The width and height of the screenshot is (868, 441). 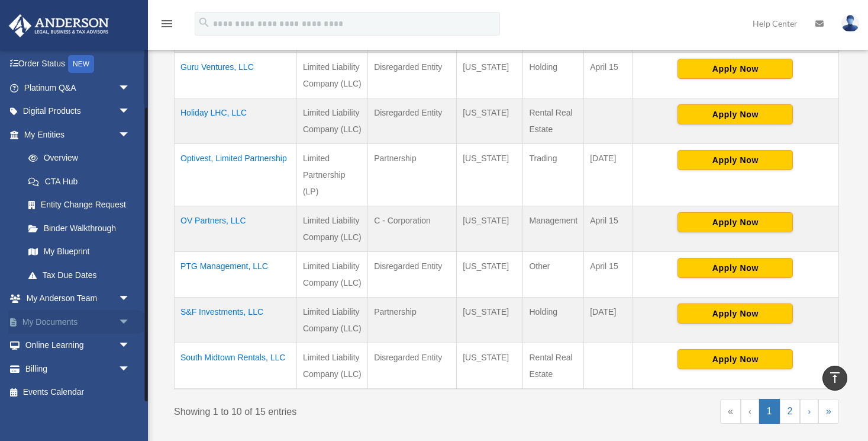 What do you see at coordinates (850, 23) in the screenshot?
I see `img: User Pic` at bounding box center [850, 23].